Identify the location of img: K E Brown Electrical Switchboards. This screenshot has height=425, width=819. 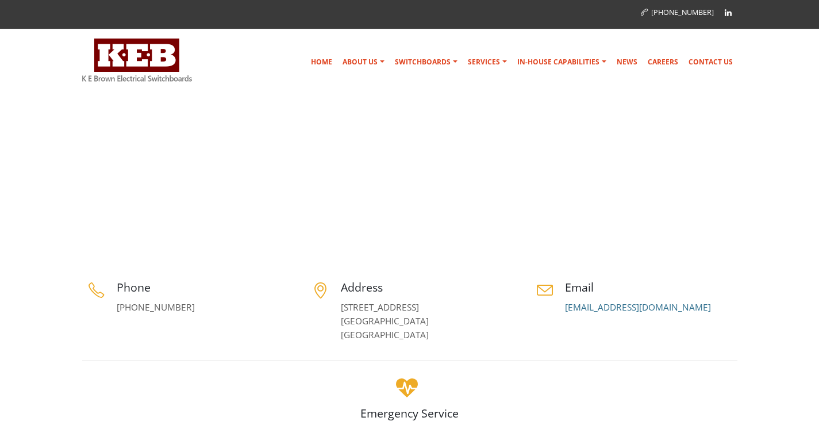
(137, 60).